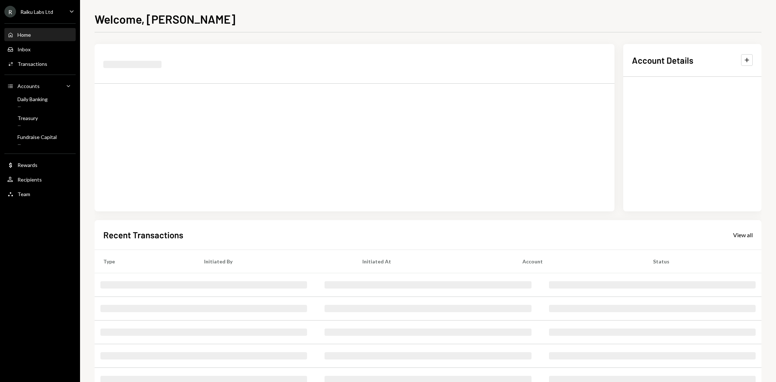 This screenshot has height=382, width=776. Describe the element at coordinates (37, 12) in the screenshot. I see `div: Raiku Labs Ltd` at that location.